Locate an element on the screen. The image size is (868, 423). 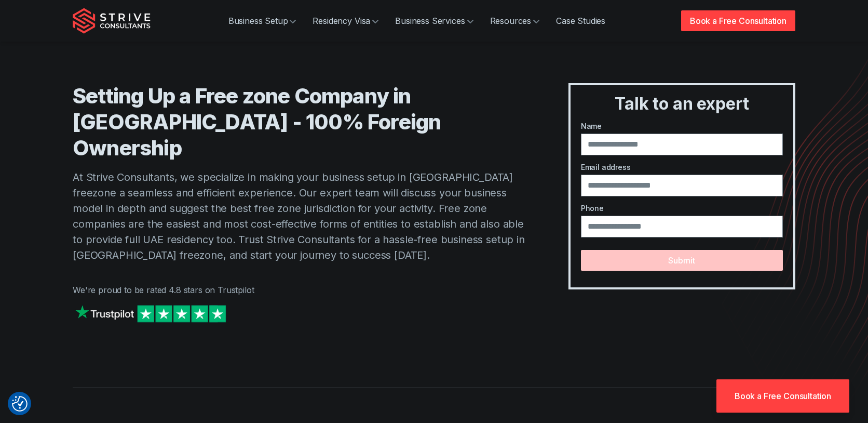
img: Revisit consent button is located at coordinates (20, 404).